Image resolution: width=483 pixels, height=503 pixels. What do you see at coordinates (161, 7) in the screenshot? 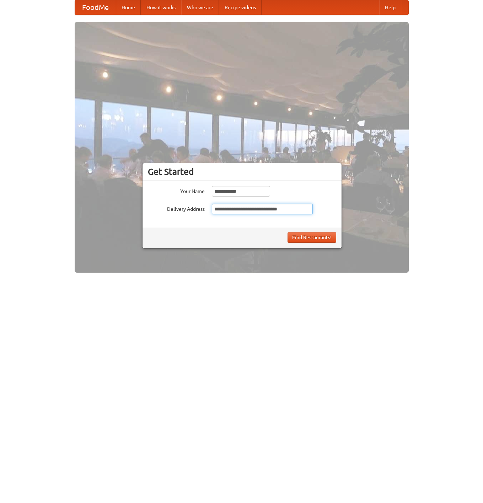
I see `a: How it works` at bounding box center [161, 7].